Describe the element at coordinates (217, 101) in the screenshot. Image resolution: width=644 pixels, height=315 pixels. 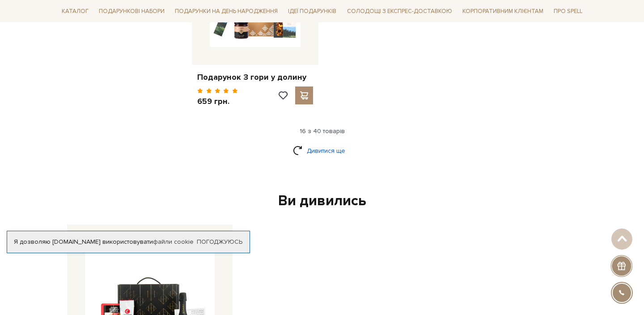
I see `p: 659 грн.` at that location.